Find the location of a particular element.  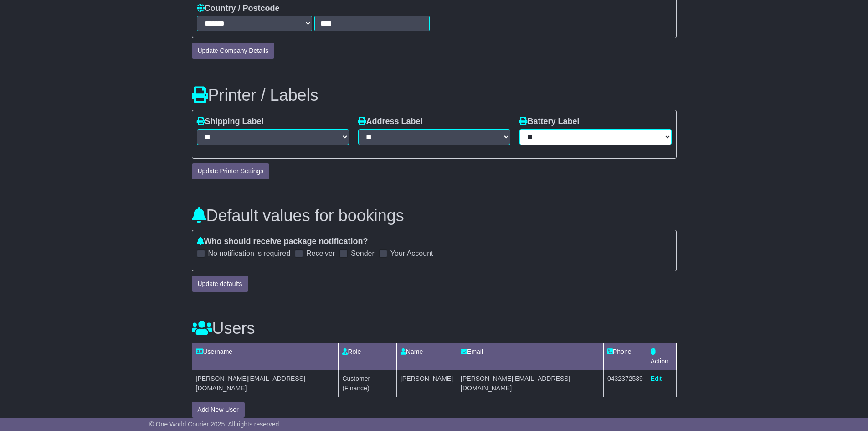

td: Role is located at coordinates (368, 356).